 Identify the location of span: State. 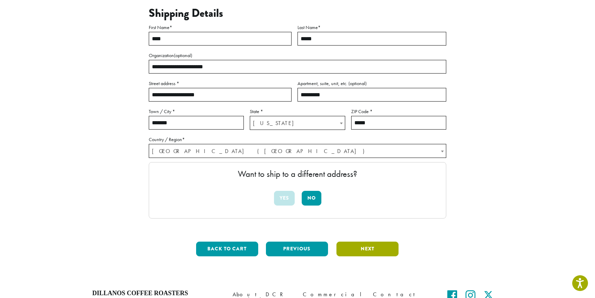
(297, 123).